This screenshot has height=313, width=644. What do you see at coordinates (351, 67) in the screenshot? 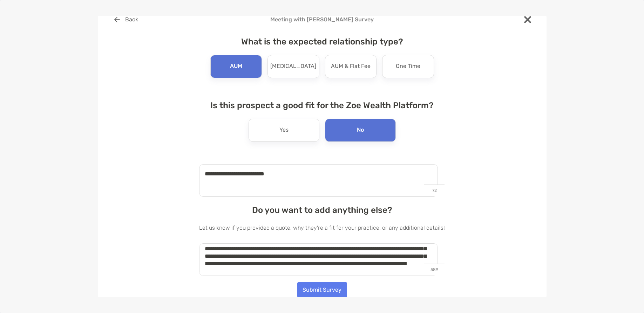
I see `p: AUM & Flat Fee` at bounding box center [351, 67].